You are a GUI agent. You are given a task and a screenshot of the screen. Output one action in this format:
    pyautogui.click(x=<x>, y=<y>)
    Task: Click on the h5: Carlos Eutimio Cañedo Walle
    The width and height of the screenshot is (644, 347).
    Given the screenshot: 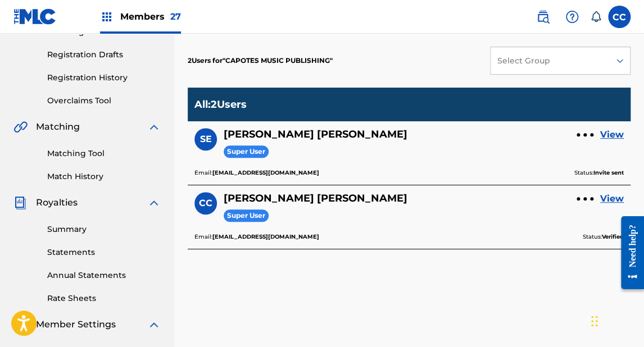 What is the action you would take?
    pyautogui.click(x=315, y=198)
    